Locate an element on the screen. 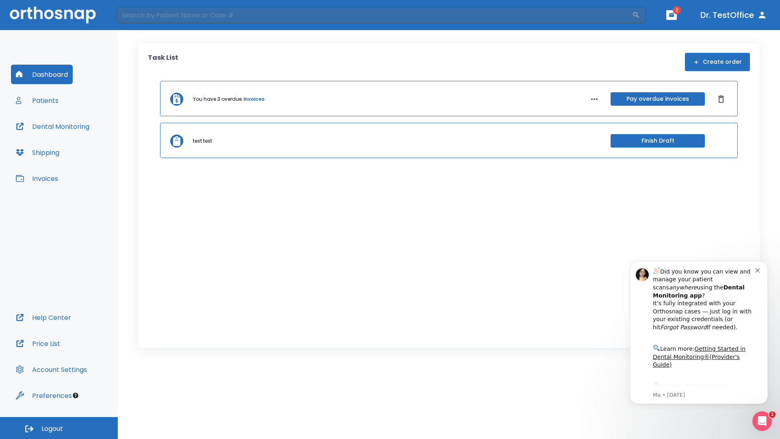 The image size is (780, 439). div: Message content is located at coordinates (87, 74).